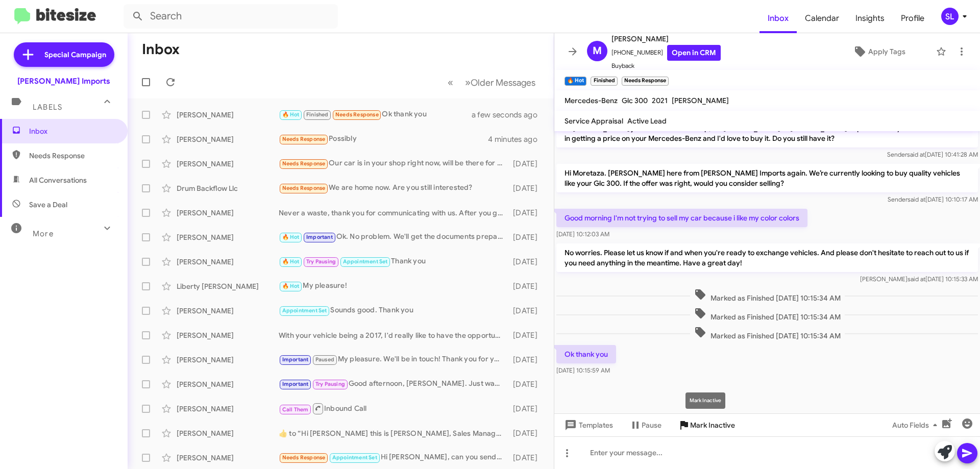  I want to click on small: Needs Response, so click(645, 81).